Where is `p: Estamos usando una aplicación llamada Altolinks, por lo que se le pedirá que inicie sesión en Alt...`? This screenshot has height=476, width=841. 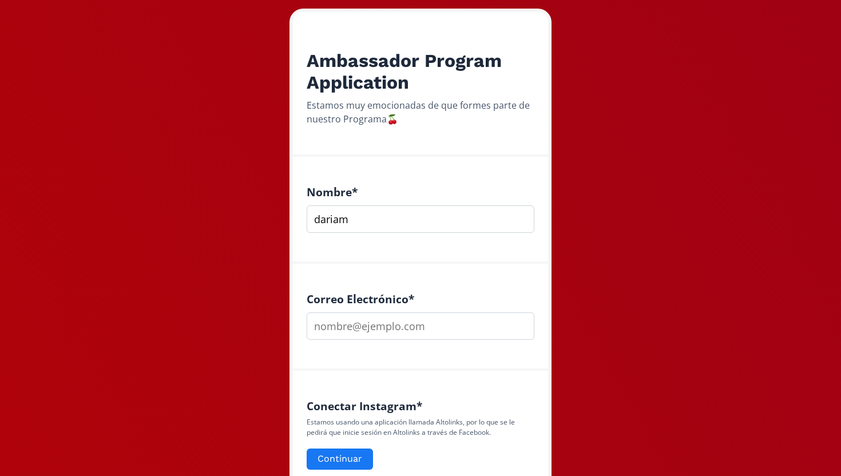
p: Estamos usando una aplicación llamada Altolinks, por lo que se le pedirá que inicie sesión en Alt... is located at coordinates (421, 428).